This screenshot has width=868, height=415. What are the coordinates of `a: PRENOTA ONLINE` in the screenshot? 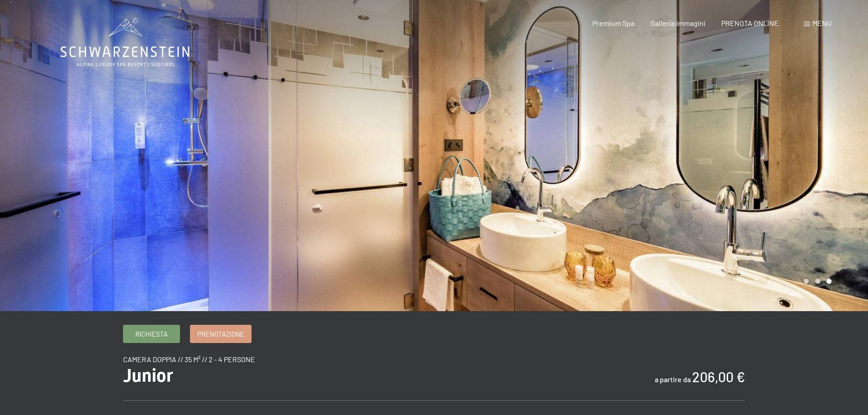 It's located at (750, 23).